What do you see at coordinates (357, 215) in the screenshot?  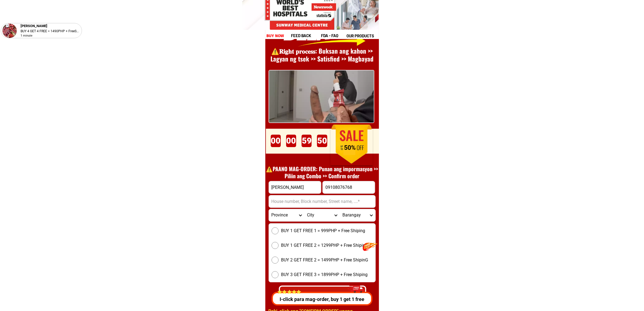 I see `select: Select commune` at bounding box center [357, 215].